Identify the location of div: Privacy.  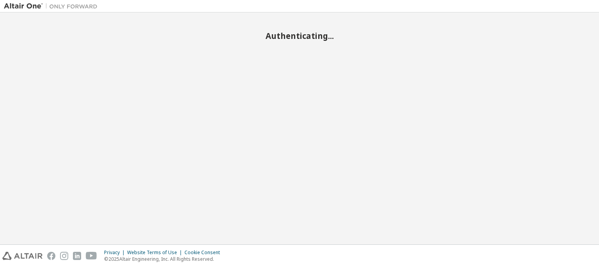
(115, 253).